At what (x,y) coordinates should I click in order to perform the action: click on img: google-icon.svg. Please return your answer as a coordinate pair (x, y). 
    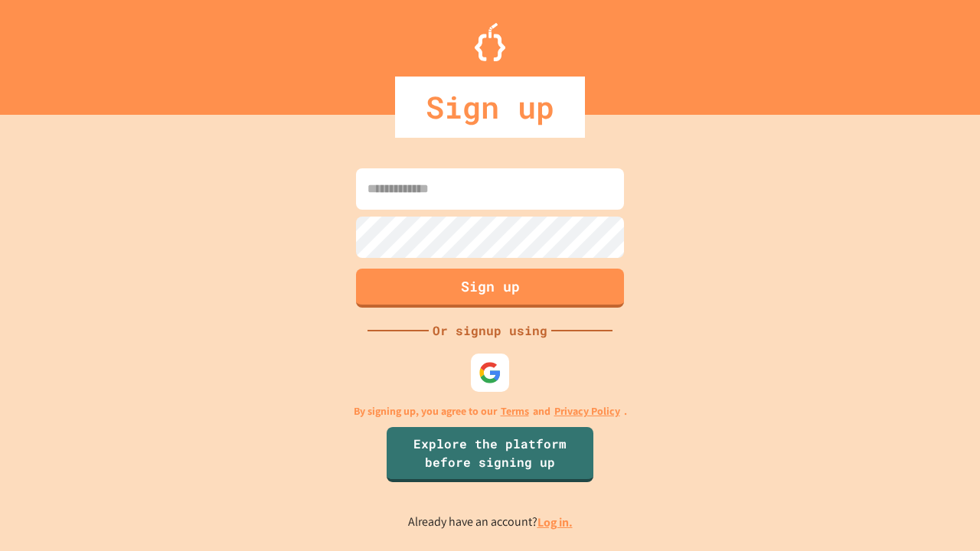
    Looking at the image, I should click on (490, 373).